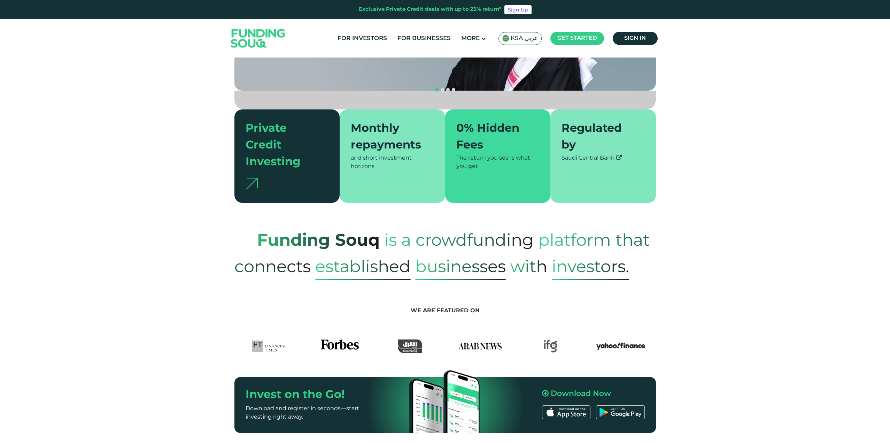  What do you see at coordinates (599, 137) in the screenshot?
I see `div: Regulated by` at bounding box center [599, 137].